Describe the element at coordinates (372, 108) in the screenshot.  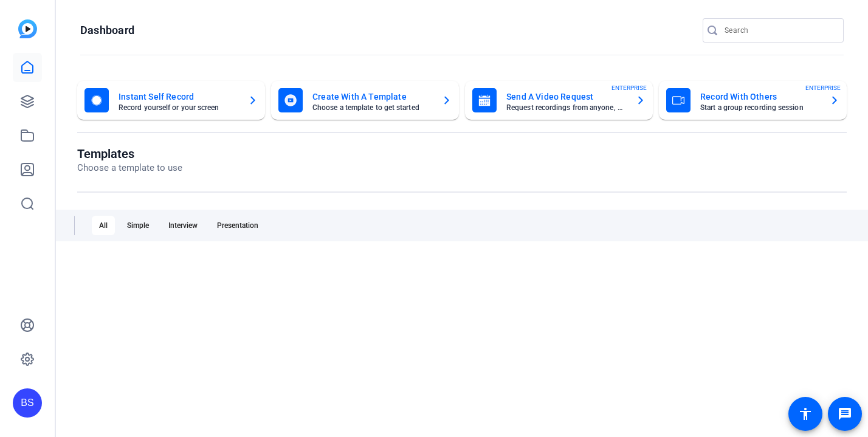
I see `mat-card-subtitle: Choose a template to get started` at that location.